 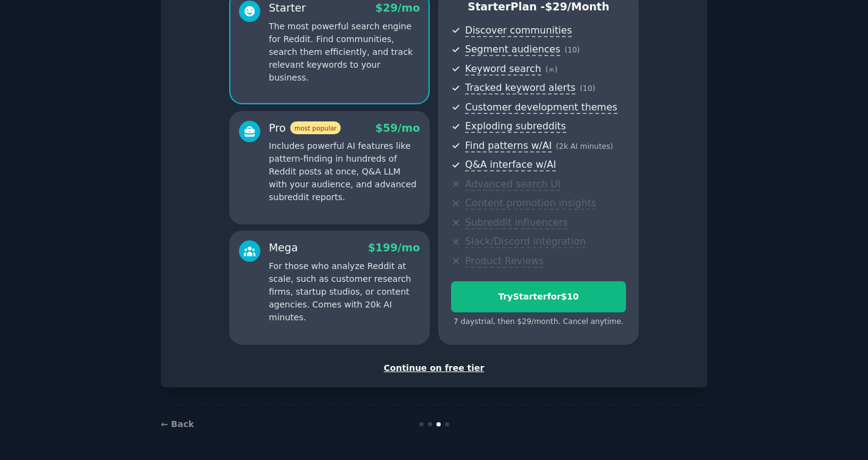 I want to click on span: Tracked keyword alerts, so click(x=520, y=88).